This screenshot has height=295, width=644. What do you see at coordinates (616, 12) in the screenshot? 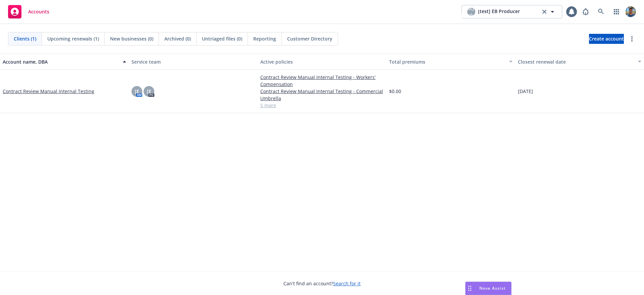
I see `a: Switch app` at bounding box center [616, 12].